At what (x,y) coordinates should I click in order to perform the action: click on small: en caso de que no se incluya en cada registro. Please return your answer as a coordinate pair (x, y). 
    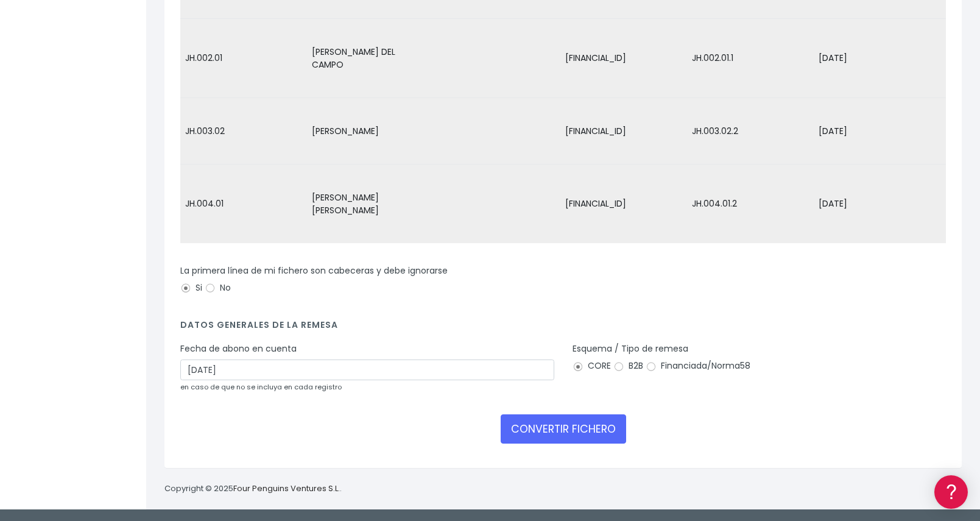
    Looking at the image, I should click on (261, 387).